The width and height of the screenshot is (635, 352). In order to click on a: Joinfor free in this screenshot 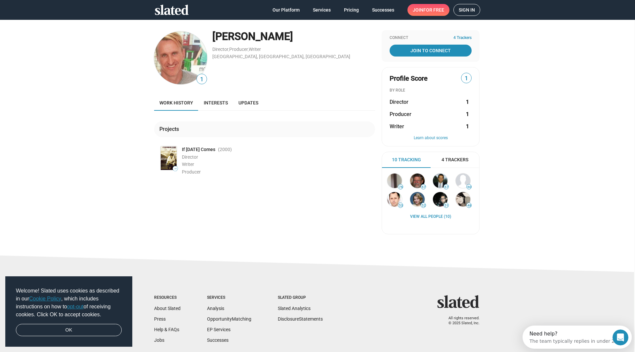, I will do `click(429, 10)`.